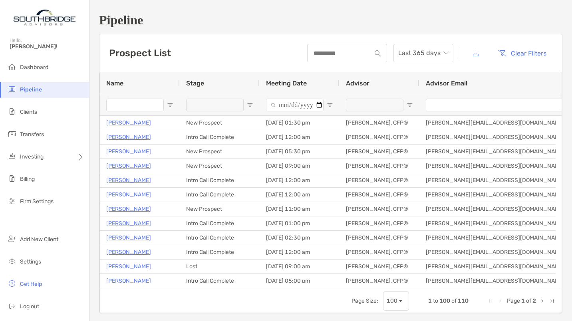 This screenshot has height=321, width=572. I want to click on img: transfers icon, so click(12, 134).